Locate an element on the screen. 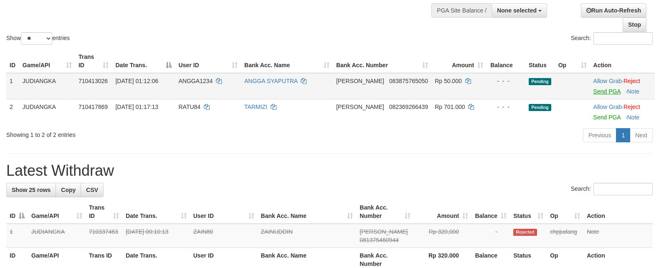 This screenshot has height=268, width=659. a: Next is located at coordinates (641, 135).